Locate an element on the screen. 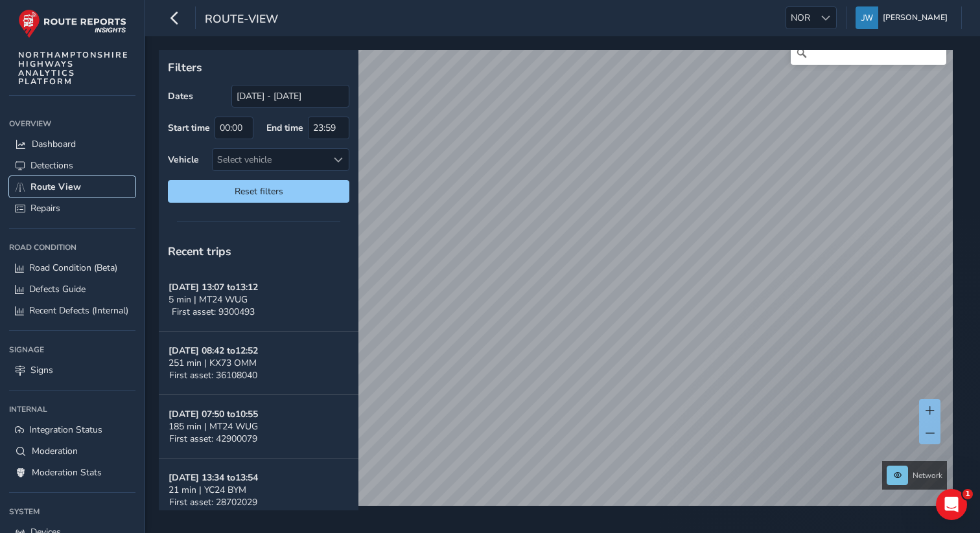 The image size is (980, 533). span: First asset: 42900079 is located at coordinates (213, 438).